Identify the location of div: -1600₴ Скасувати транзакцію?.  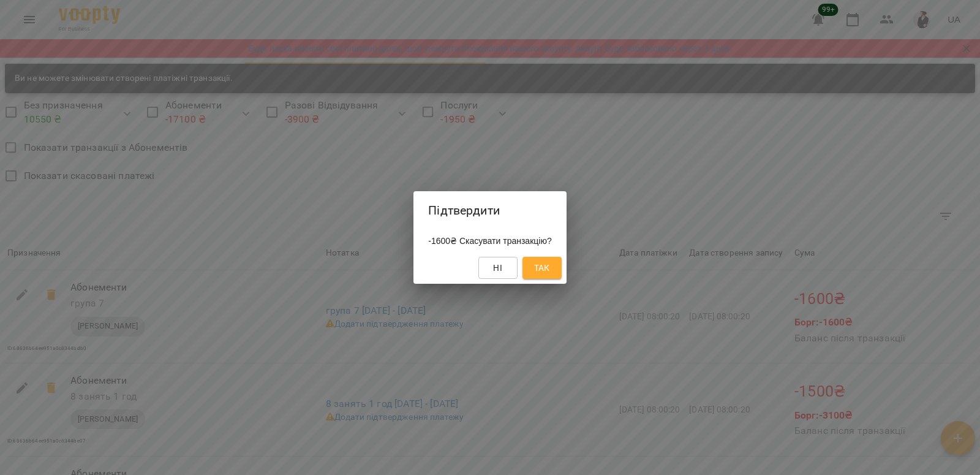
(490, 241).